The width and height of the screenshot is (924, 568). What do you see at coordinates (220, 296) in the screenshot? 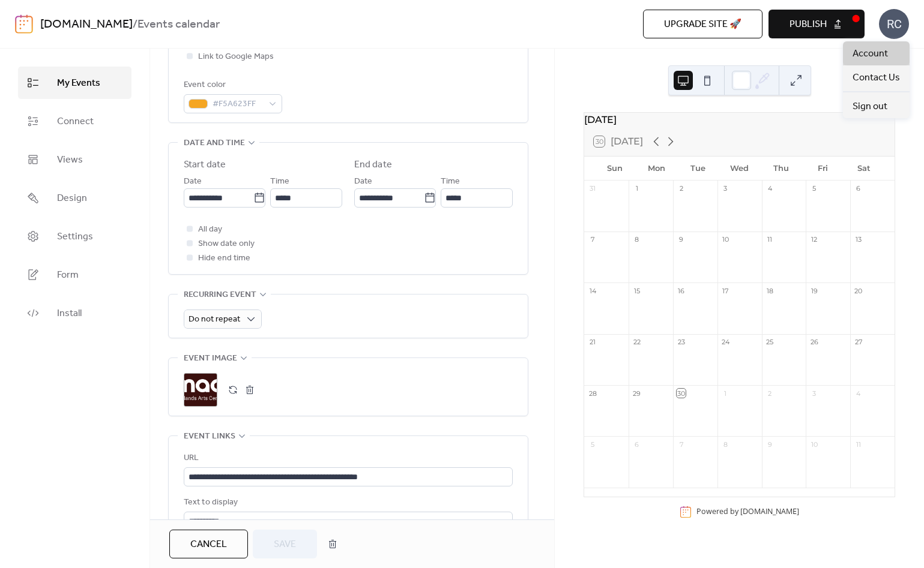
I see `span: Recurring event` at bounding box center [220, 296].